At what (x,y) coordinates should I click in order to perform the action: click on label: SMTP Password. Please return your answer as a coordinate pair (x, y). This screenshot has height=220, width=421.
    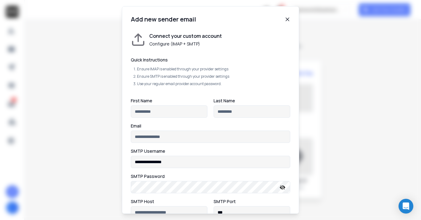
    Looking at the image, I should click on (148, 177).